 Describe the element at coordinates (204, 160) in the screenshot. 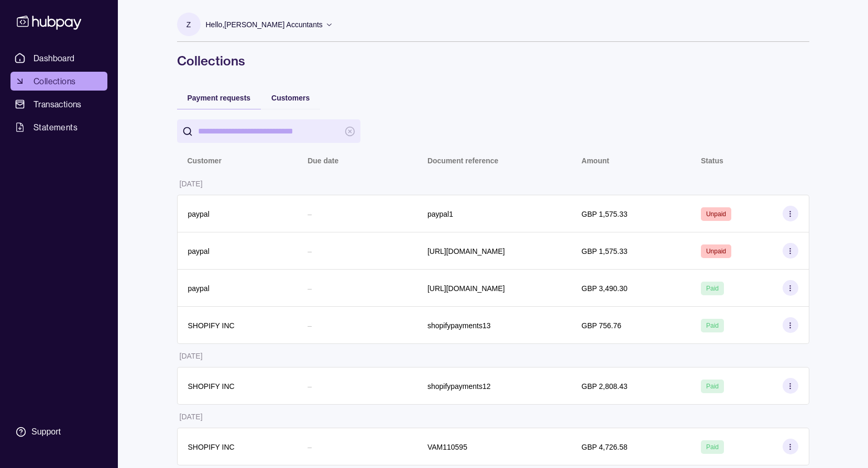

I see `p: Customer` at that location.